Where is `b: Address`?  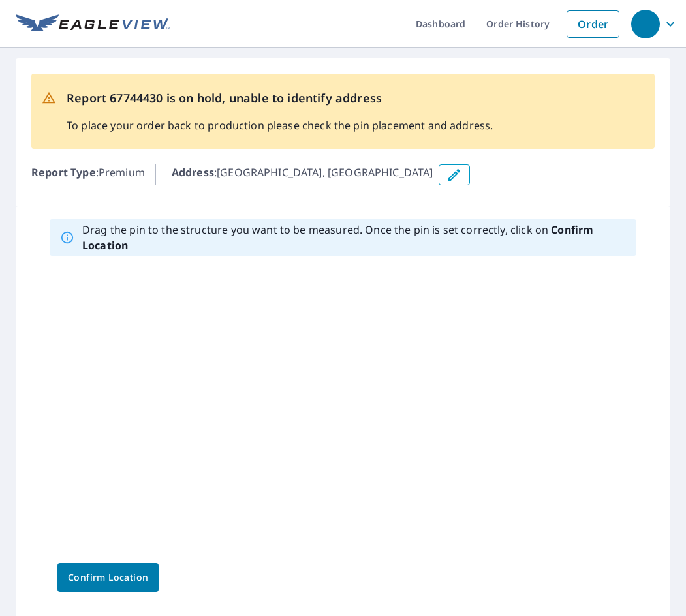 b: Address is located at coordinates (192, 172).